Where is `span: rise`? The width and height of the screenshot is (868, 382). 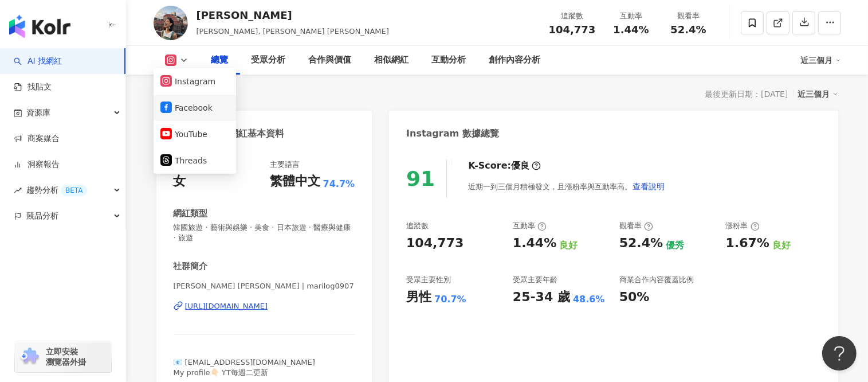 span: rise is located at coordinates (18, 191).